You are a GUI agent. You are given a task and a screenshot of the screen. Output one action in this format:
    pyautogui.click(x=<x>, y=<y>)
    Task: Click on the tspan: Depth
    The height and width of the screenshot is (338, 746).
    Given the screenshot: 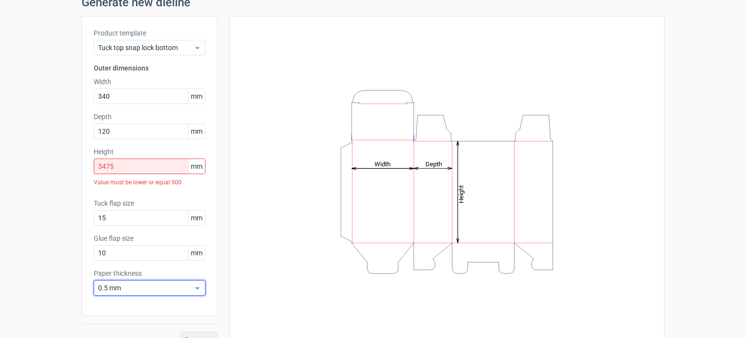 What is the action you would take?
    pyautogui.click(x=434, y=163)
    